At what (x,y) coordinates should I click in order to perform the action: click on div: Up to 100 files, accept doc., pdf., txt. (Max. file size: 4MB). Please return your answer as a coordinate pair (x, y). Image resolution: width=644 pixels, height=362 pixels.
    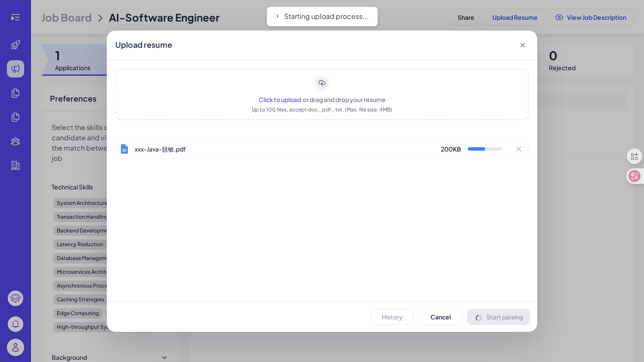
    Looking at the image, I should click on (322, 110).